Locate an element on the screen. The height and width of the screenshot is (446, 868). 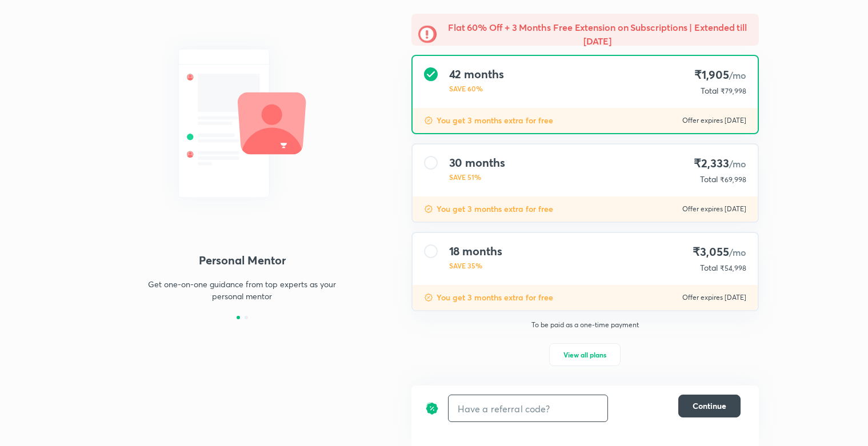
span: Continue is located at coordinates (709, 406).